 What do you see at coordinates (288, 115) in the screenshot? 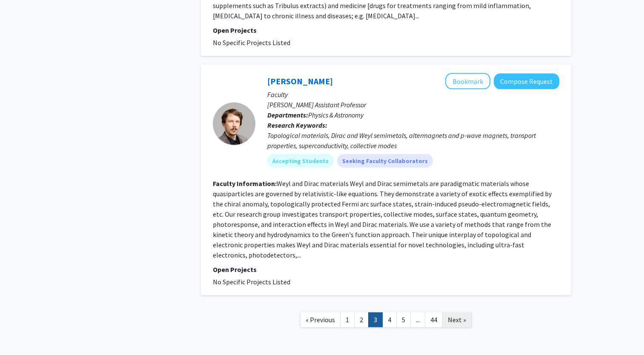
I see `b: Departments:` at bounding box center [288, 115].